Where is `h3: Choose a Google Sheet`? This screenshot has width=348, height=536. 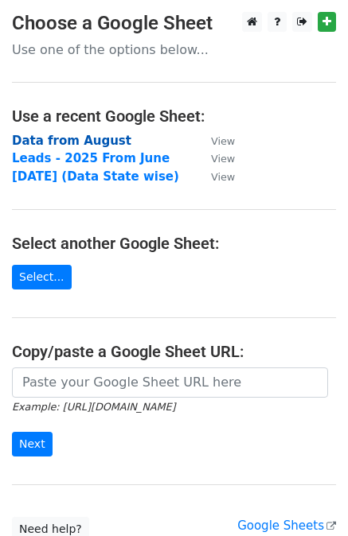 h3: Choose a Google Sheet is located at coordinates (173, 23).